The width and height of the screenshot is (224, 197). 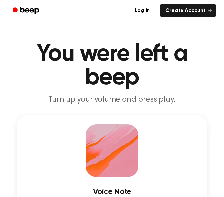 I want to click on a: Log in, so click(x=142, y=11).